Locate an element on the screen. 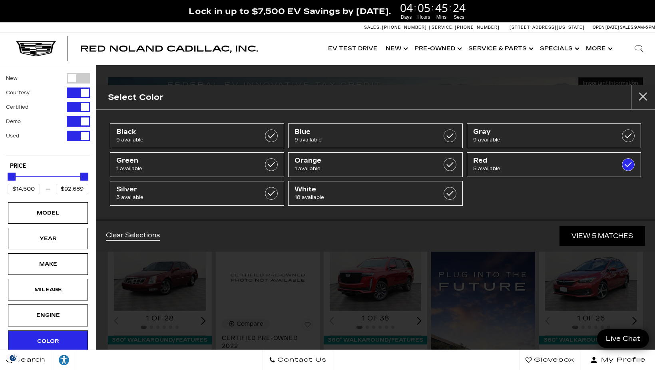 The height and width of the screenshot is (370, 655). span: Orange is located at coordinates (363, 161).